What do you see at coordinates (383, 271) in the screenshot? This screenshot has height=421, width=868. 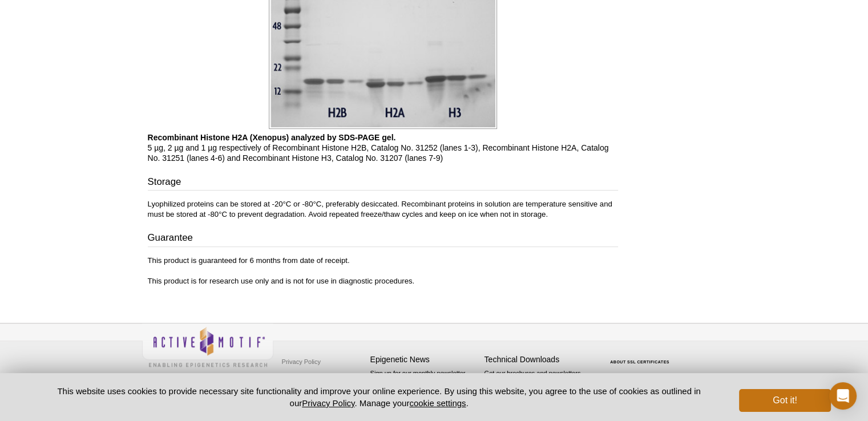 I see `p: This product is guaranteed for 6 months from date of receipt. This product is for research use on...` at bounding box center [383, 271].